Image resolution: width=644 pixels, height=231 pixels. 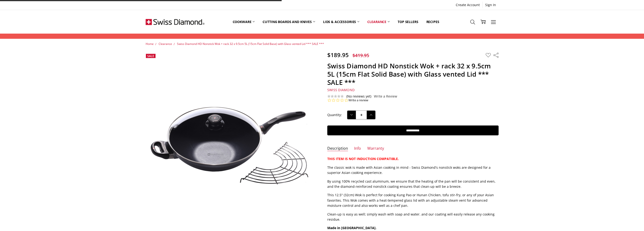 I want to click on span: Clearance, so click(x=165, y=44).